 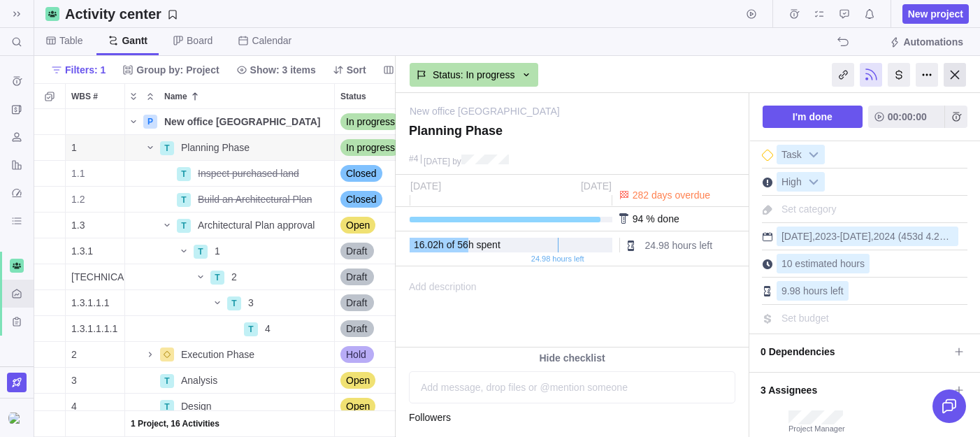 I want to click on span: Sort, so click(x=349, y=70).